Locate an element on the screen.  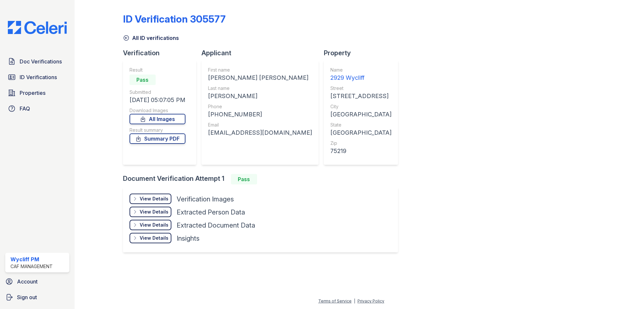
div: Zip is located at coordinates (361, 143).